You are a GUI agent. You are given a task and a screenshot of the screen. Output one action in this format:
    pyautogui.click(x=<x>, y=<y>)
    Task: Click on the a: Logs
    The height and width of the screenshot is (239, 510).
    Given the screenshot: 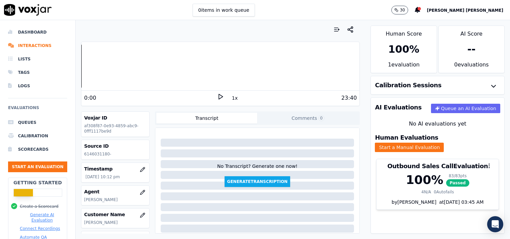 What is the action you would take?
    pyautogui.click(x=38, y=86)
    